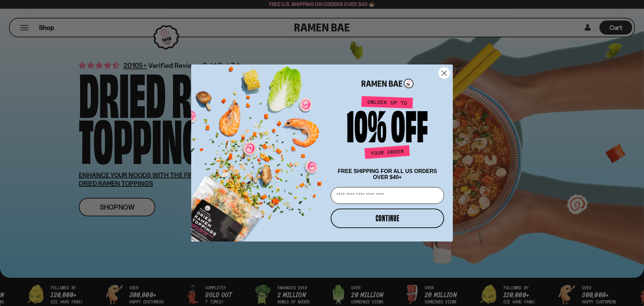 The height and width of the screenshot is (306, 644). Describe the element at coordinates (387, 174) in the screenshot. I see `span: FREE SHIPPING FOR ALL US ORDERS OVER $40+` at that location.